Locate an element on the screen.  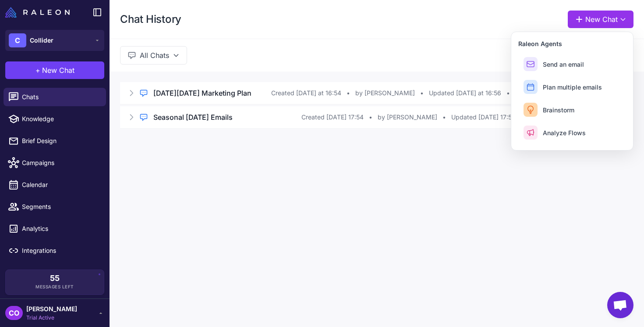
span: Messages Left is located at coordinates (55, 287).